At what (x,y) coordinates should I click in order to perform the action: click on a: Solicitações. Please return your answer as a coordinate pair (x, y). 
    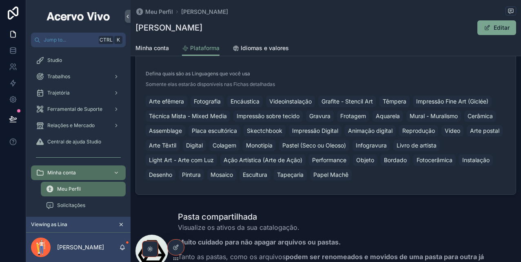
    Looking at the image, I should click on (83, 206).